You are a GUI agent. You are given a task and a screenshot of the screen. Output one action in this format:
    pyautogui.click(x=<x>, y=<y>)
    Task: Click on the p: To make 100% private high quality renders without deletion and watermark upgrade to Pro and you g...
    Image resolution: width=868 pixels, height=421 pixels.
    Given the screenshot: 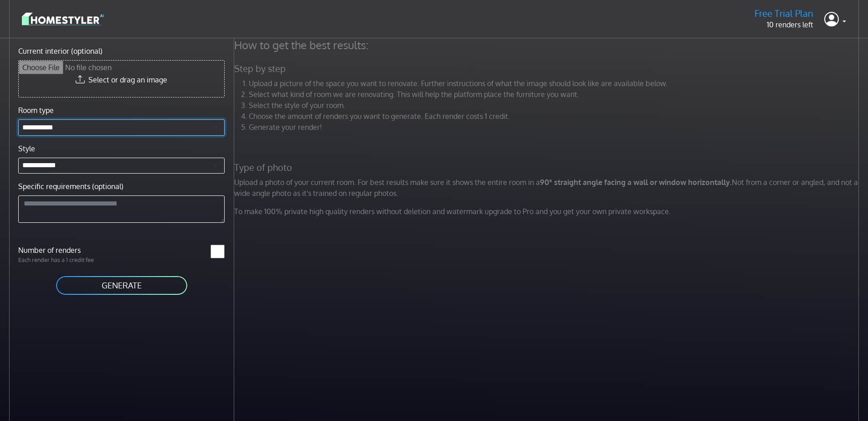 What is the action you would take?
    pyautogui.click(x=548, y=212)
    